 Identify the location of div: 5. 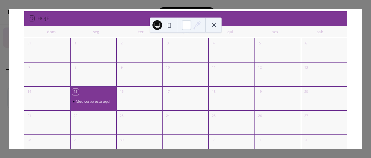
(260, 44).